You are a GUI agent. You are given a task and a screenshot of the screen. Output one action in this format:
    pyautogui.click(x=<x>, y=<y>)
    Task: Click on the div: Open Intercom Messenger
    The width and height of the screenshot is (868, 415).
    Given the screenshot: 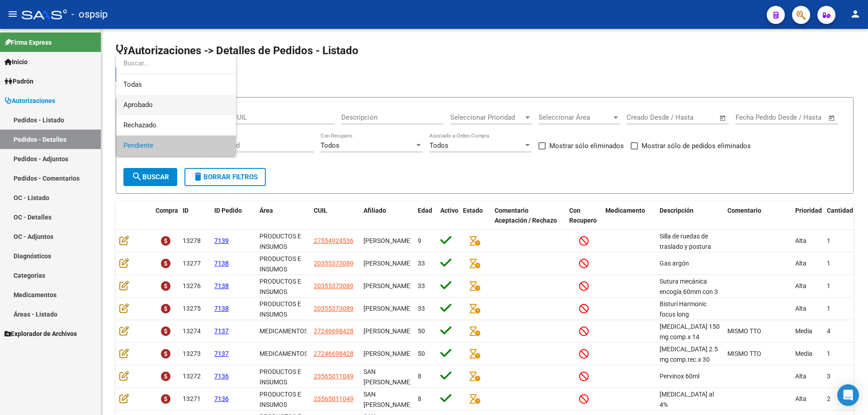 What is the action you would take?
    pyautogui.click(x=848, y=395)
    